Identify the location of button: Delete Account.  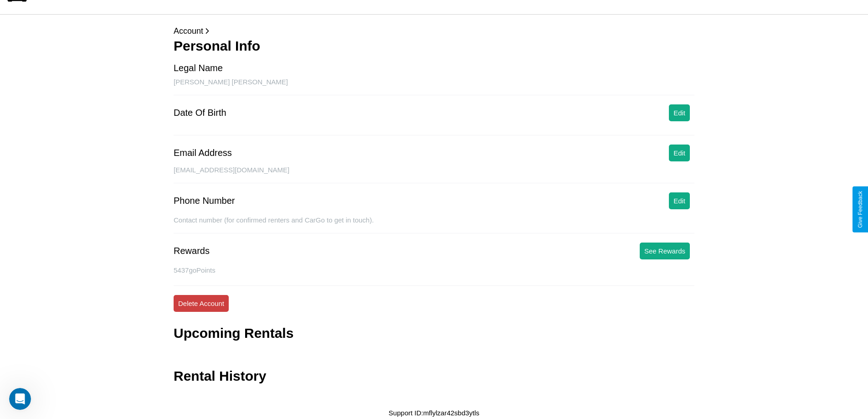
(201, 303).